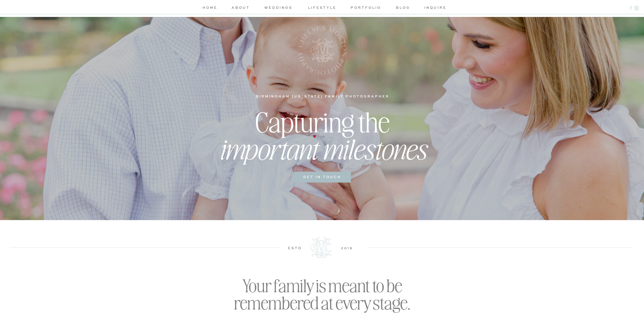 Image resolution: width=644 pixels, height=320 pixels. What do you see at coordinates (241, 8) in the screenshot?
I see `a: about` at bounding box center [241, 8].